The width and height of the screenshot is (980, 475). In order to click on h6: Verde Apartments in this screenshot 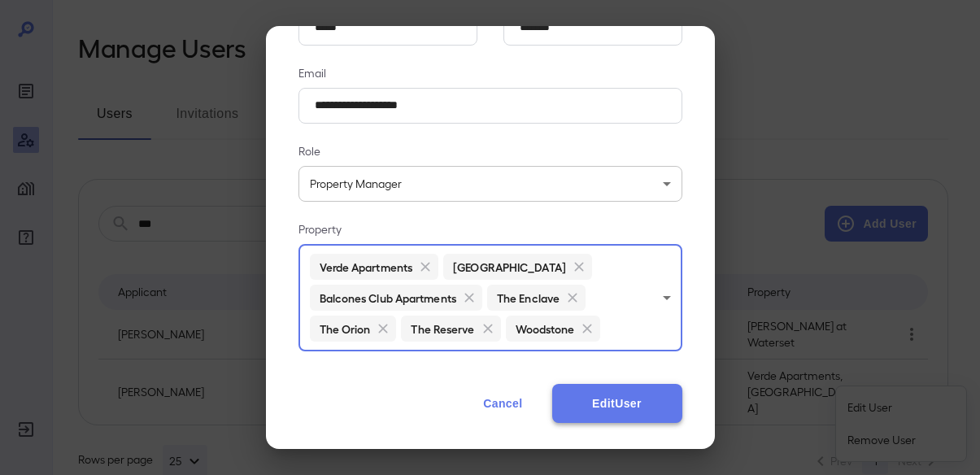, I will do `click(366, 267)`.